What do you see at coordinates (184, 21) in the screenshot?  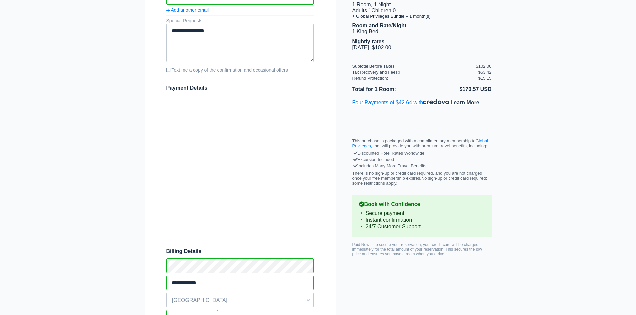 I see `label: Special Requests` at bounding box center [184, 21].